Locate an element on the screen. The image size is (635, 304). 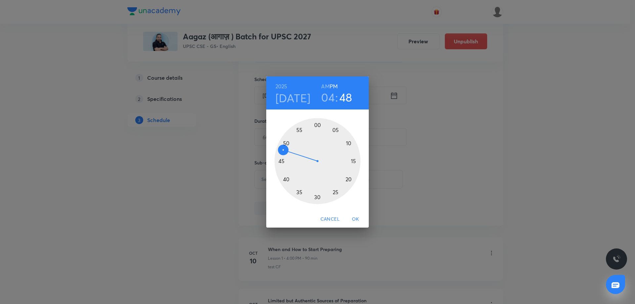
button: Cancel is located at coordinates (330, 219).